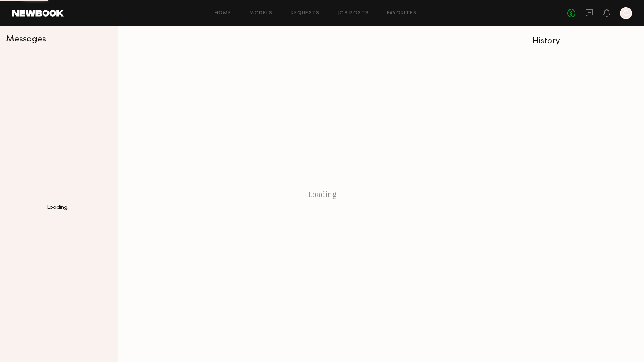 This screenshot has height=362, width=644. I want to click on div: Loading, so click(322, 194).